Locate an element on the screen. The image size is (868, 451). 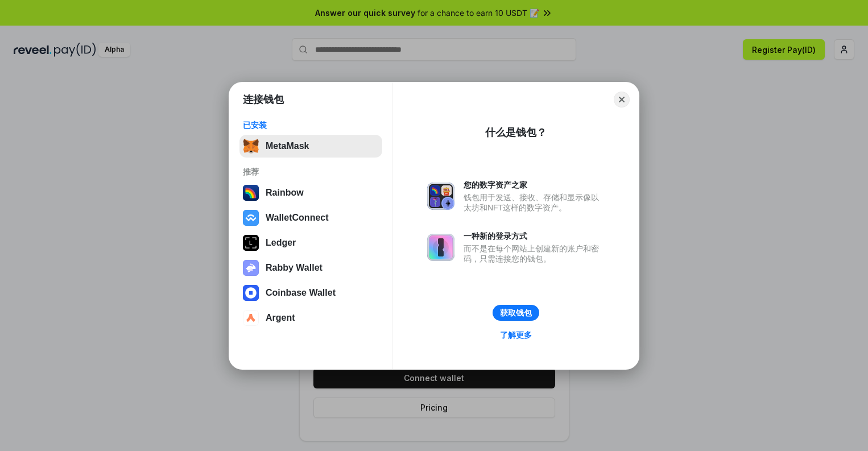
div: 钱包用于发送、接收、存储和显示像以太坊和NFT这样的数字资产。 is located at coordinates (534, 203).